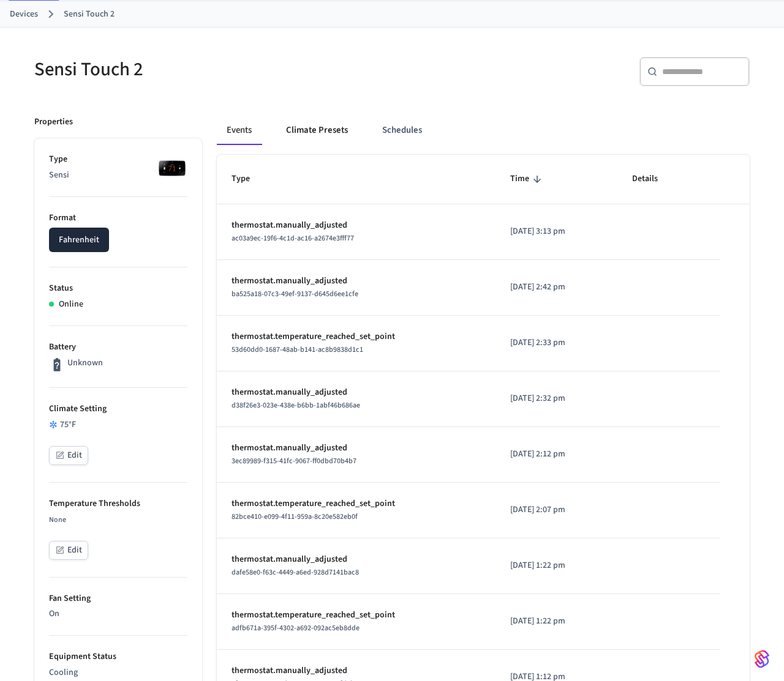 This screenshot has width=784, height=681. Describe the element at coordinates (653, 179) in the screenshot. I see `span: Details` at that location.